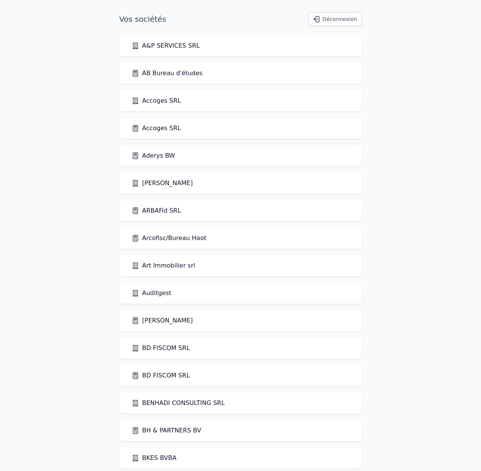 Image resolution: width=481 pixels, height=471 pixels. I want to click on a: BH & PARTNERS BV, so click(166, 430).